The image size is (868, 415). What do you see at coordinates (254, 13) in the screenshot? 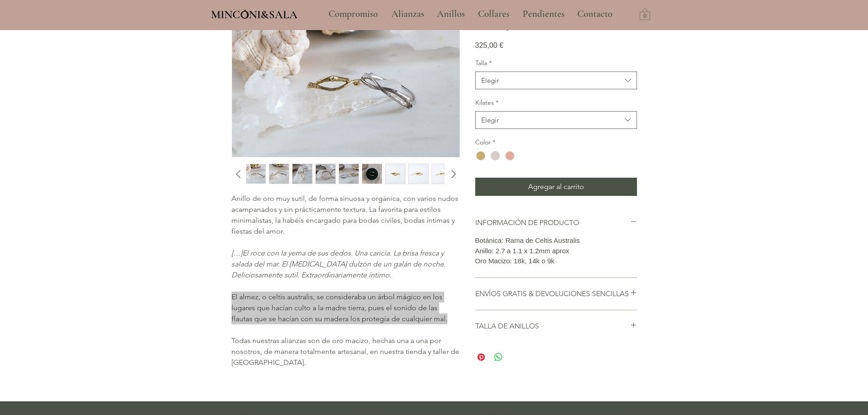
I see `a: MINCONI&SALA` at bounding box center [254, 13].